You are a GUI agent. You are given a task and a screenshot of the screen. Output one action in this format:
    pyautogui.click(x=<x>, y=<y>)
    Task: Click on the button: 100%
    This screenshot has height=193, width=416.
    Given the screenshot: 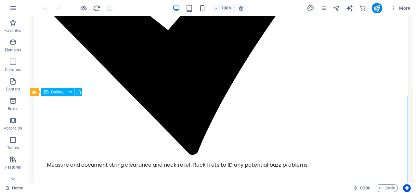 What is the action you would take?
    pyautogui.click(x=223, y=8)
    